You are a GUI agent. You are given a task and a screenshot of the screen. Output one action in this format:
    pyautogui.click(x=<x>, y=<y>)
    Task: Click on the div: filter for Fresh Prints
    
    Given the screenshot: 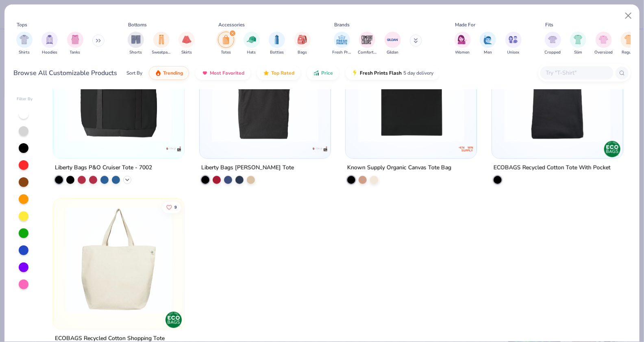 What is the action you would take?
    pyautogui.click(x=342, y=44)
    